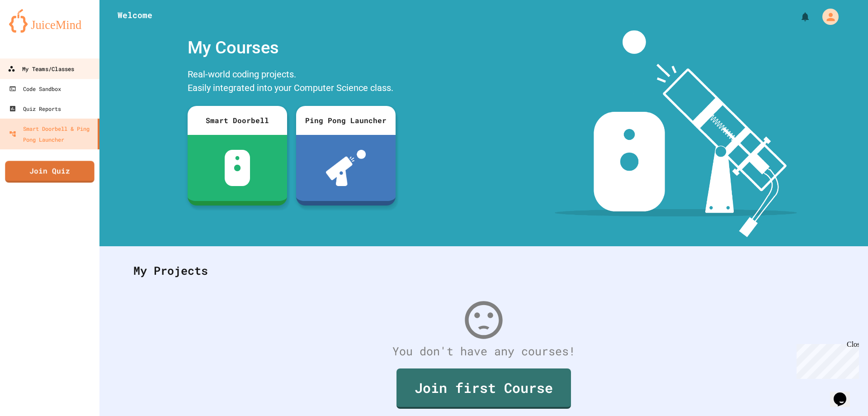 The image size is (868, 416). Describe the element at coordinates (827, 17) in the screenshot. I see `div: My Account` at that location.